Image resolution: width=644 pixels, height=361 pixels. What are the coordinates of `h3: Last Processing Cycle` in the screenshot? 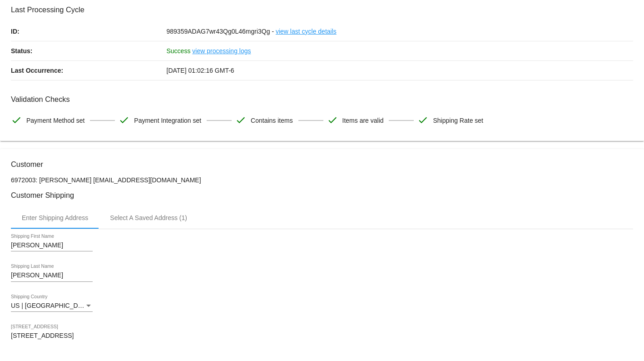 It's located at (322, 9).